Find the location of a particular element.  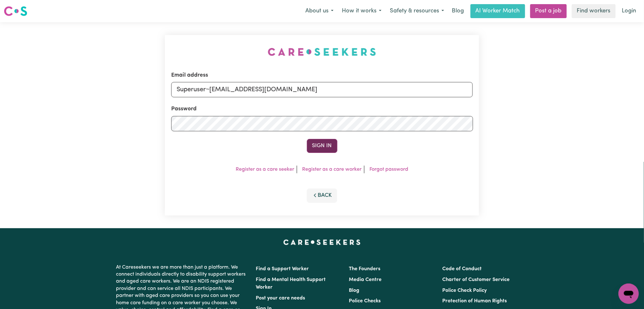

a: Register as a care worker is located at coordinates (332, 169).